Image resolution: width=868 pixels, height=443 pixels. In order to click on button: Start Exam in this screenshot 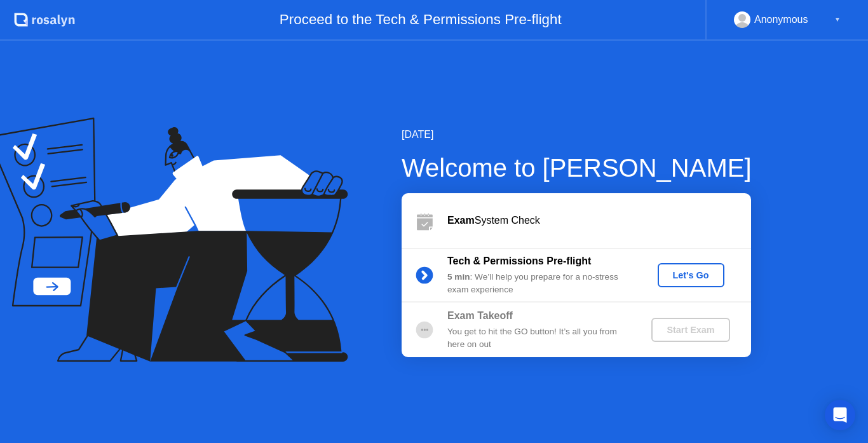, I will do `click(690, 330)`.